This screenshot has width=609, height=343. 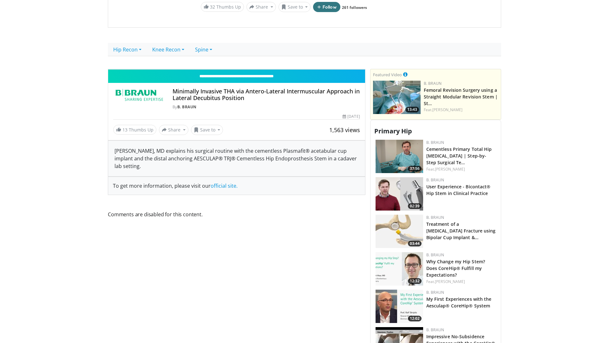 What do you see at coordinates (400, 194) in the screenshot?
I see `a: 02:39` at bounding box center [400, 194].